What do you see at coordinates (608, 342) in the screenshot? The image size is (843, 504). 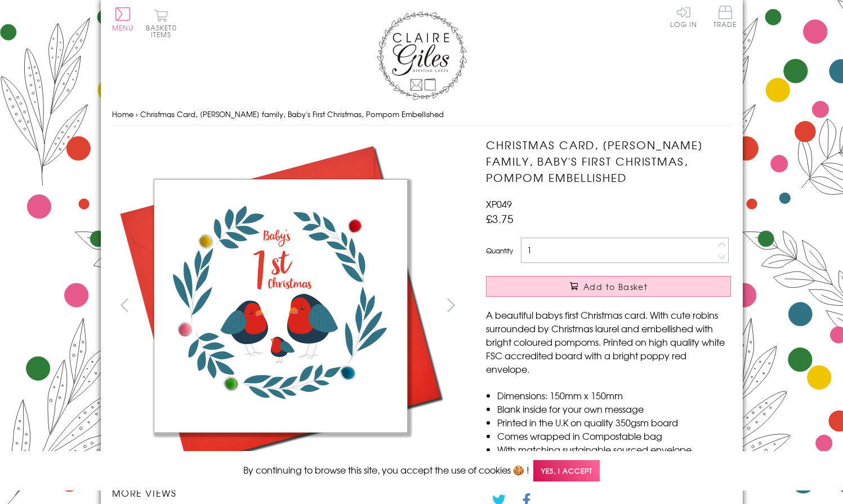 I see `p: A beautiful babys first Christmas card. With cute robins surrounded by Christmas laurel and embel...` at bounding box center [608, 342].